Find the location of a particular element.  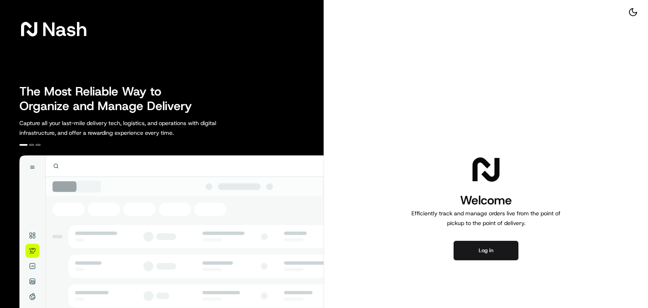

p: Capture all your last-mile delivery tech, logistics, and operations with digital infrastructure, ... is located at coordinates (136, 128).